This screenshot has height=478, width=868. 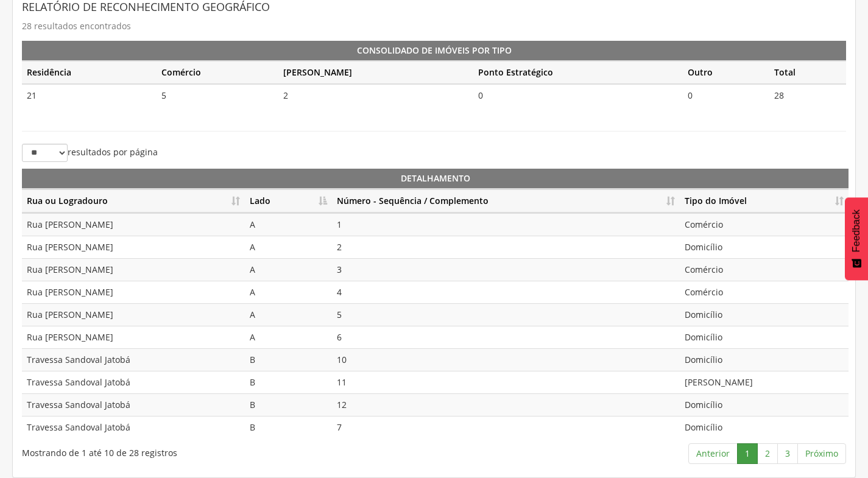 What do you see at coordinates (133, 201) in the screenshot?
I see `th: Rua ou Logradouro: Ordenar colunas de forma ascendente` at bounding box center [133, 201].